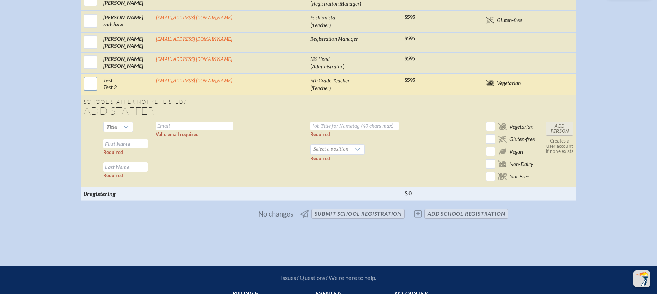 The height and width of the screenshot is (294, 657). What do you see at coordinates (177, 134) in the screenshot?
I see `label: Valid email required` at bounding box center [177, 134].